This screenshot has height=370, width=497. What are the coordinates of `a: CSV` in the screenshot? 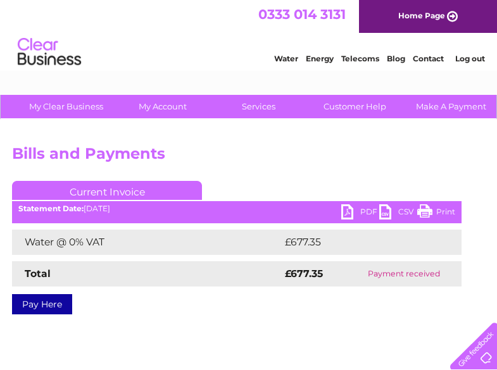 It's located at (398, 213).